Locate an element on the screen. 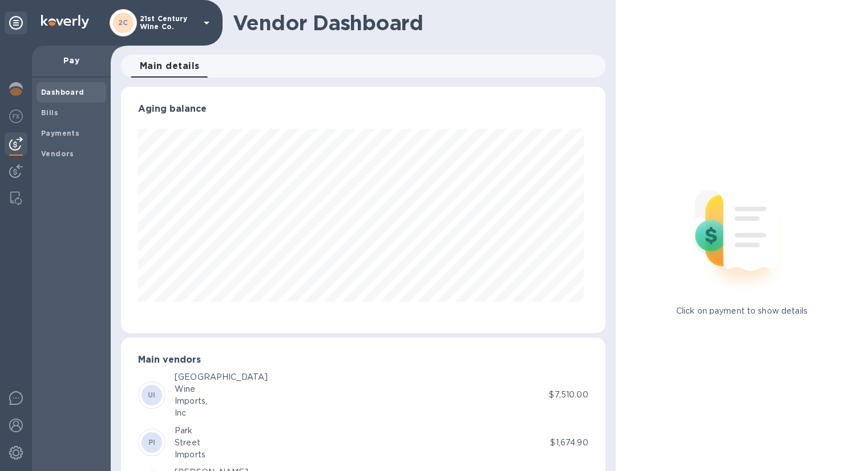  b: Bills is located at coordinates (50, 112).